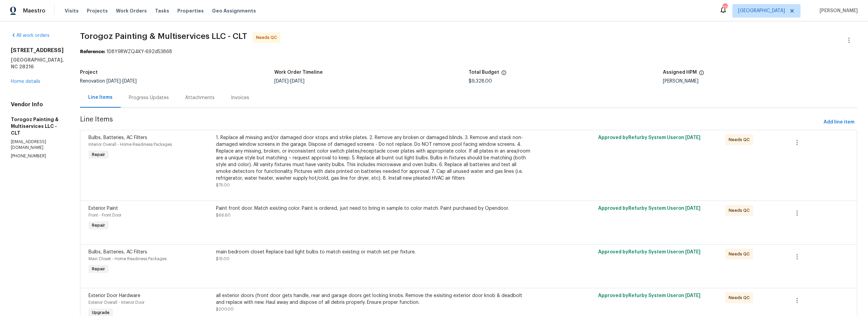 The width and height of the screenshot is (868, 316). What do you see at coordinates (223, 215) in the screenshot?
I see `span: $66.60` at bounding box center [223, 215].